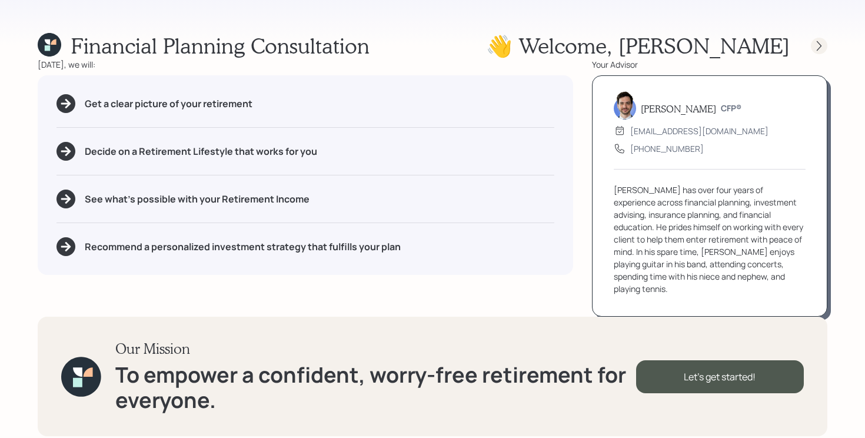  What do you see at coordinates (376, 348) in the screenshot?
I see `h3: Our Mission` at bounding box center [376, 348].